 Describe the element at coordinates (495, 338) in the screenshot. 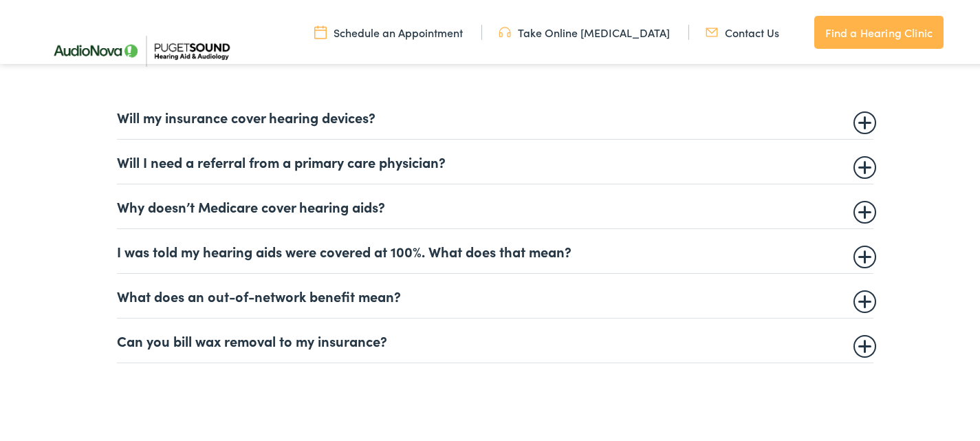

I see `summary: Can you bill wax removal to my insurance?` at that location.